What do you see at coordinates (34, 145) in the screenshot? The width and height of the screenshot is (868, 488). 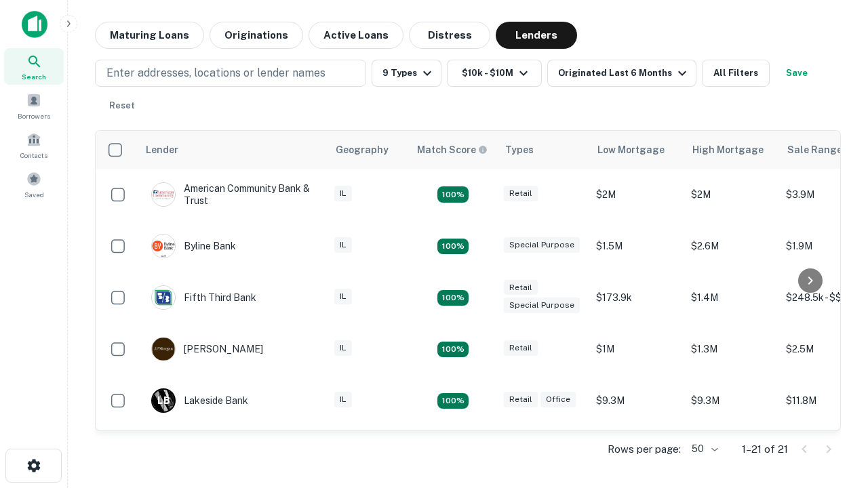 I see `a: Contacts` at bounding box center [34, 145].